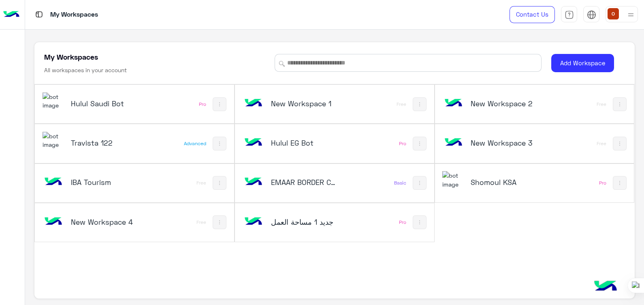 The image size is (644, 305). I want to click on img: profile, so click(631, 14).